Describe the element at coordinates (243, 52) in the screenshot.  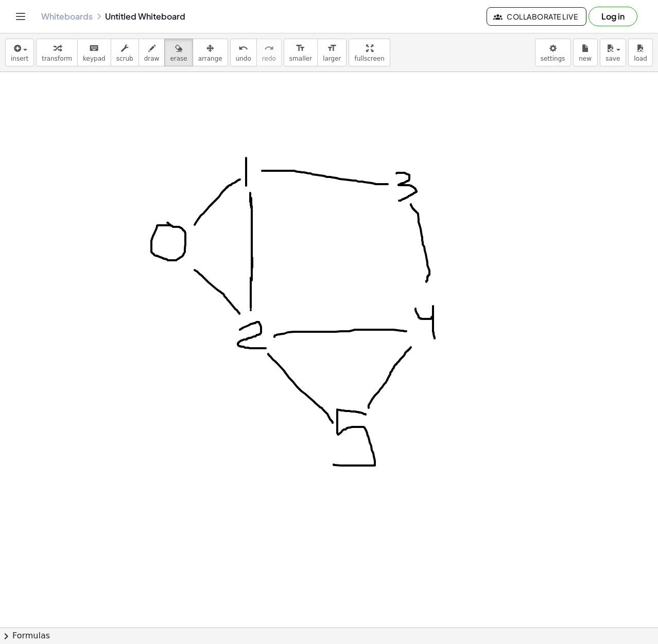
I see `button: undoundo` at that location.